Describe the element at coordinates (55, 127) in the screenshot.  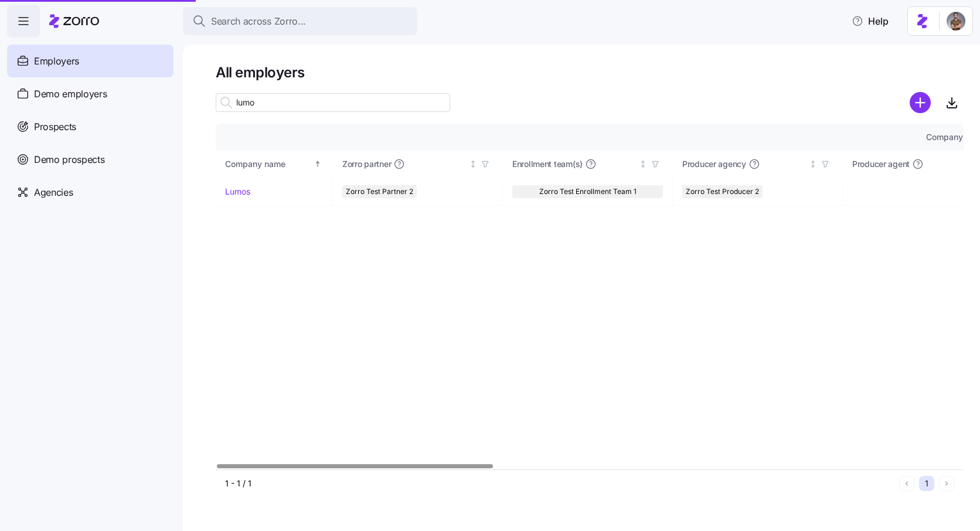
I see `span: Prospects` at that location.